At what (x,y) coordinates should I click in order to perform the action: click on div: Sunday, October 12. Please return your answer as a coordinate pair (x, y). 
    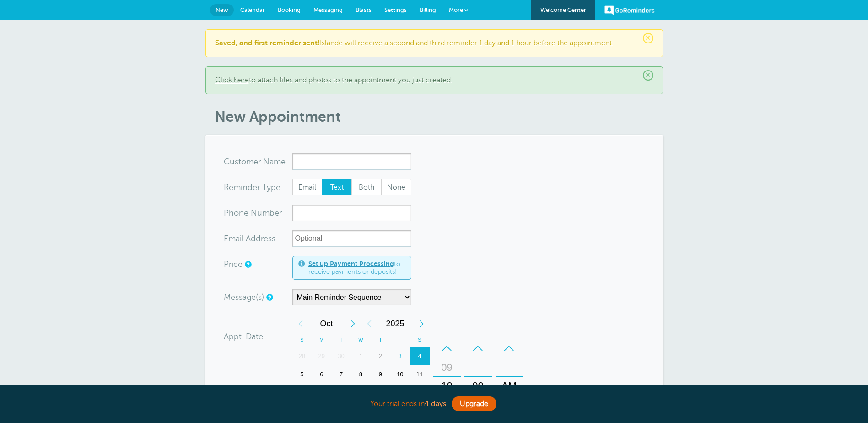
    Looking at the image, I should click on (302, 392).